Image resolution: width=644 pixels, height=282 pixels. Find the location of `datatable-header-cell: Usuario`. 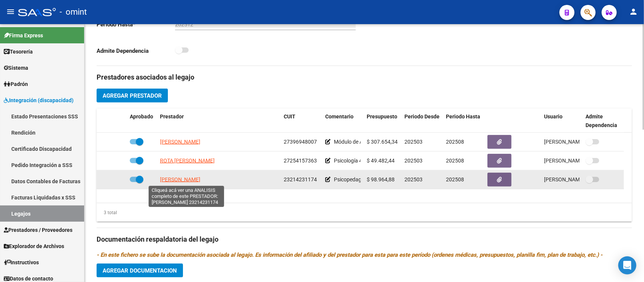

datatable-header-cell: Usuario is located at coordinates (562, 121).